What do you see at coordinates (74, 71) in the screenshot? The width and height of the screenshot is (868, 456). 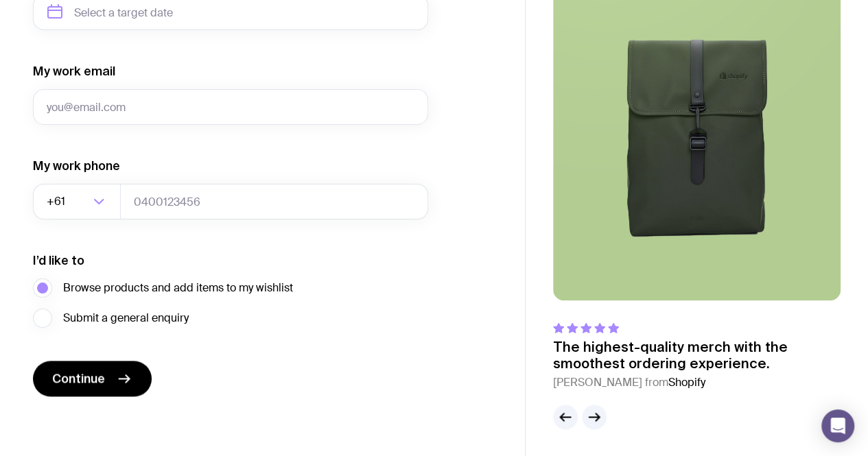 I see `label: My work email` at bounding box center [74, 71].